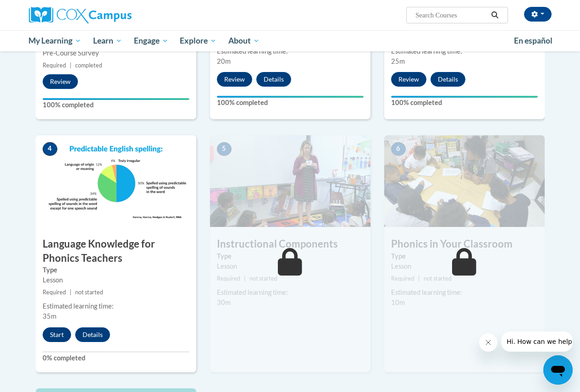  I want to click on h3: Phonics in Your Classroom, so click(465, 244).